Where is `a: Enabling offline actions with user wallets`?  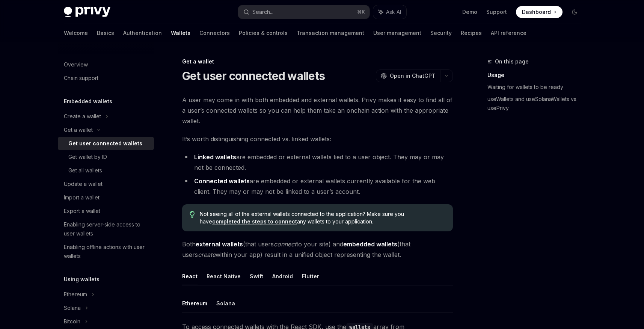 a: Enabling offline actions with user wallets is located at coordinates (106, 252).